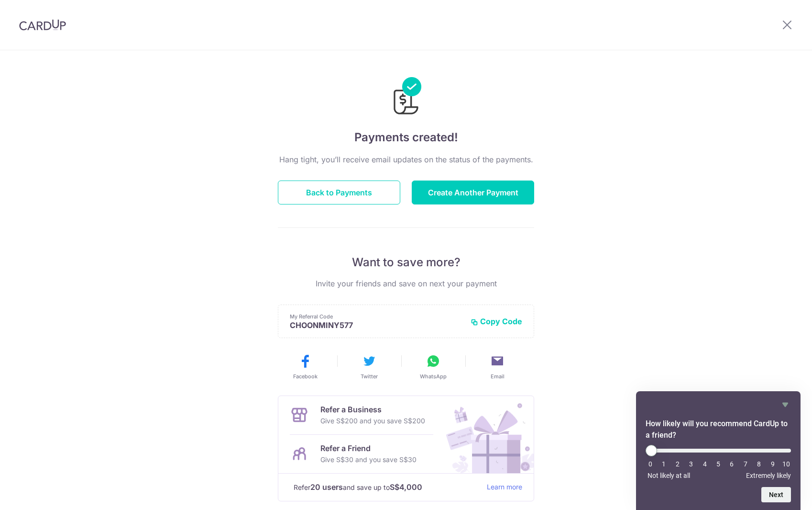 The image size is (812, 510). What do you see at coordinates (669, 475) in the screenshot?
I see `span: Not likely at all` at bounding box center [669, 475].